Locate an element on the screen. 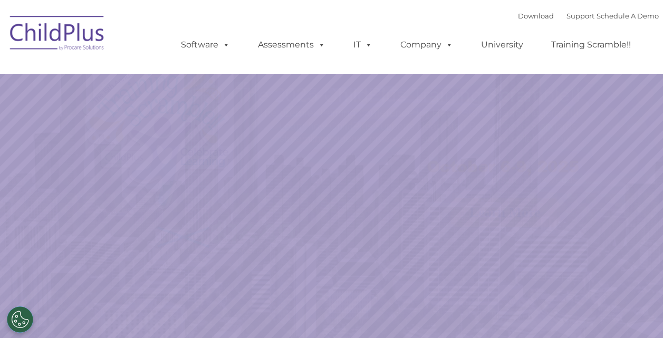 The image size is (663, 338). a: Learn More is located at coordinates (505, 213).